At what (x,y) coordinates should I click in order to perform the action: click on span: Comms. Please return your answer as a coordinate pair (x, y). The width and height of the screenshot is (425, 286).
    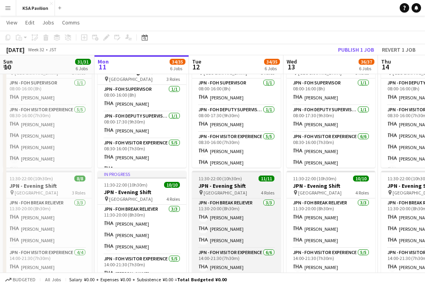
    Looking at the image, I should click on (71, 23).